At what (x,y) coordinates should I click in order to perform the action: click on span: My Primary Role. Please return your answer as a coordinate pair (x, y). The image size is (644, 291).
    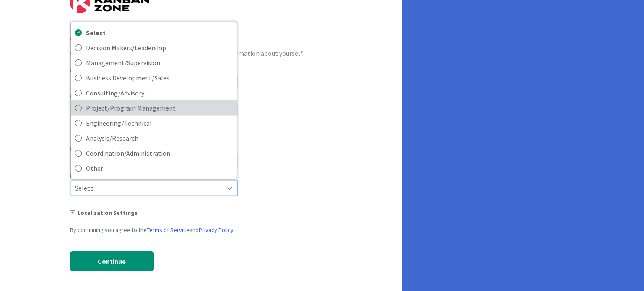
    Looking at the image, I should click on (92, 176).